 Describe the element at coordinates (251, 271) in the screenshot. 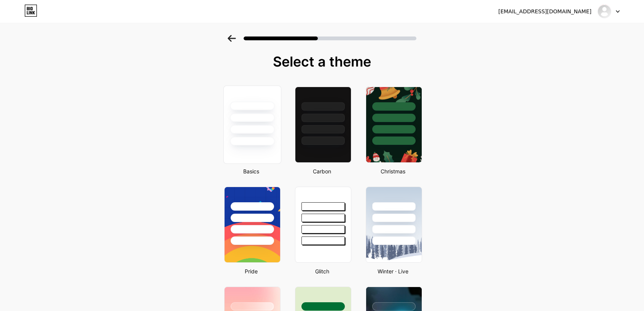

I see `div: Pride` at that location.